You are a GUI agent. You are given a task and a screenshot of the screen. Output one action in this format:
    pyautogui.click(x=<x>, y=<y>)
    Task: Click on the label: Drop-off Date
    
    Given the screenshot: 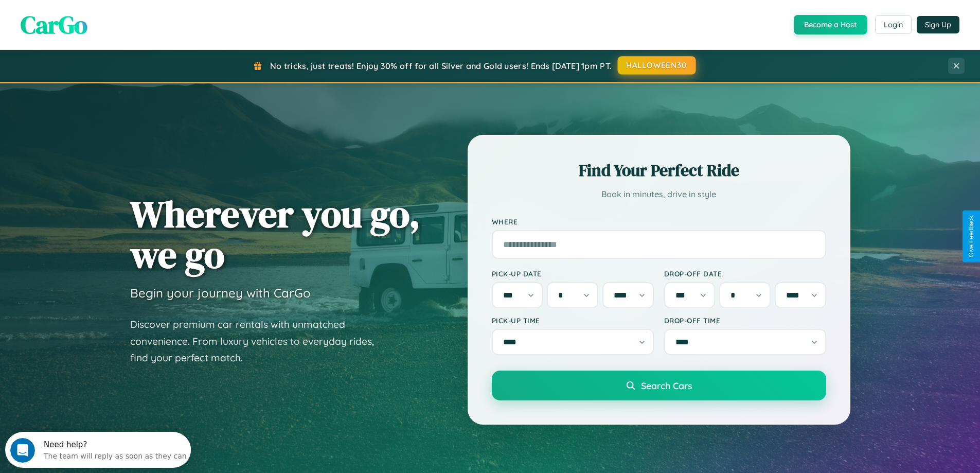 What is the action you would take?
    pyautogui.click(x=745, y=273)
    